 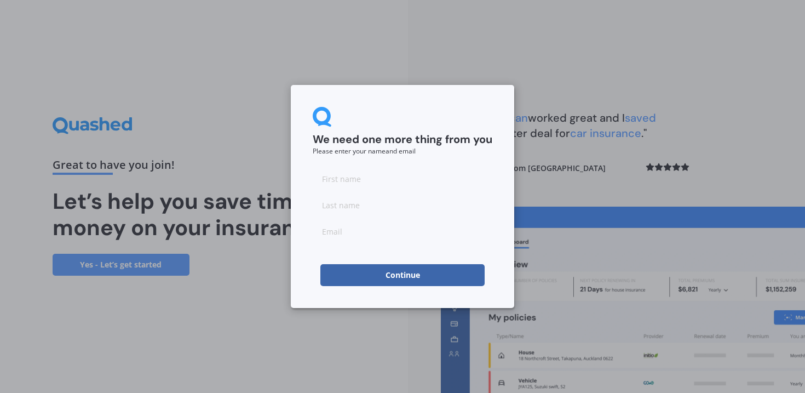 I want to click on button: Continue, so click(x=403, y=275).